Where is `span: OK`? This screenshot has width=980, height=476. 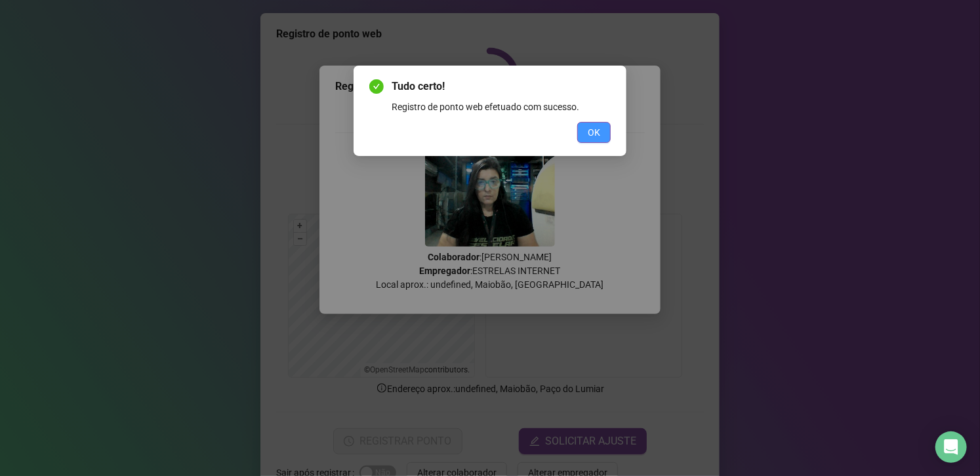
span: OK is located at coordinates (594, 132).